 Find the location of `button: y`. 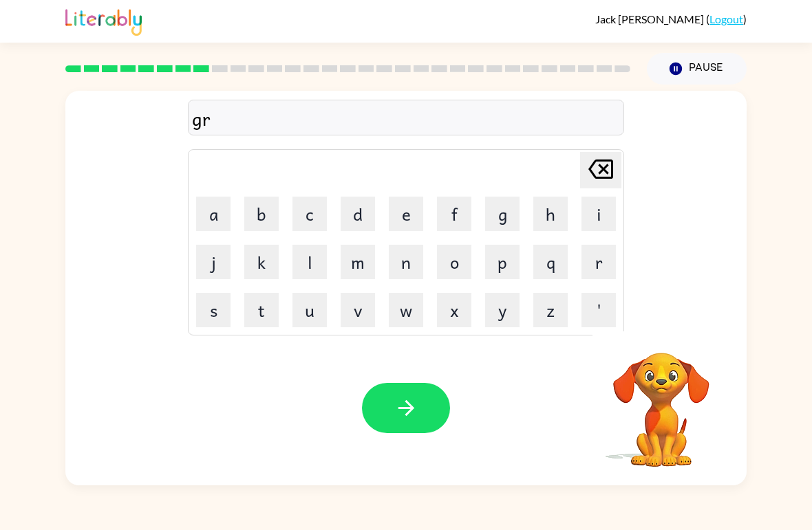

button: y is located at coordinates (502, 310).